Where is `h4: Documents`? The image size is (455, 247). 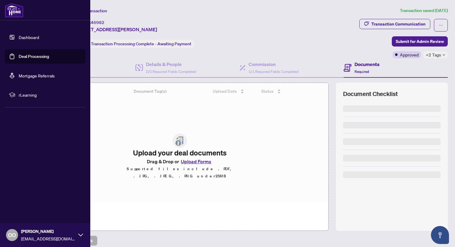
h4: Documents is located at coordinates (367, 64).